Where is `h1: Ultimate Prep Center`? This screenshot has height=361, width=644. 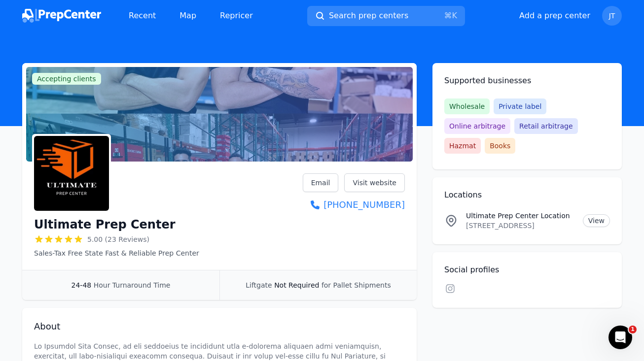
h1: Ultimate Prep Center is located at coordinates (104, 225).